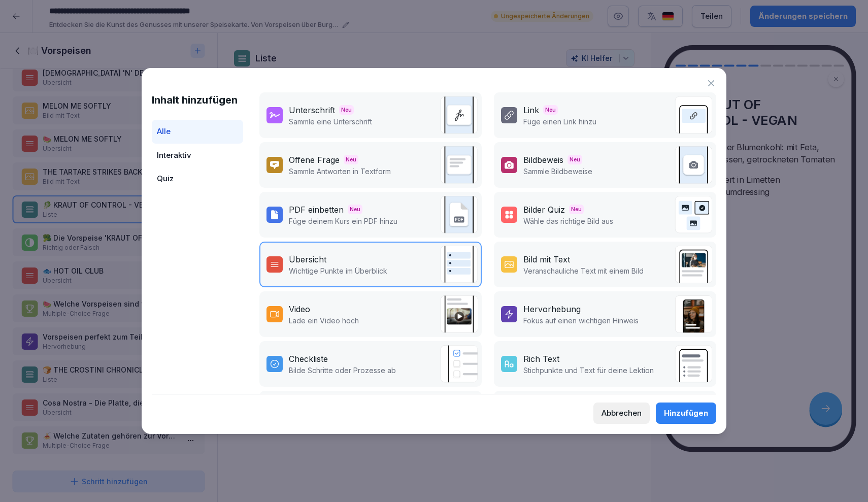  I want to click on img: pdf_embed.svg, so click(459, 215).